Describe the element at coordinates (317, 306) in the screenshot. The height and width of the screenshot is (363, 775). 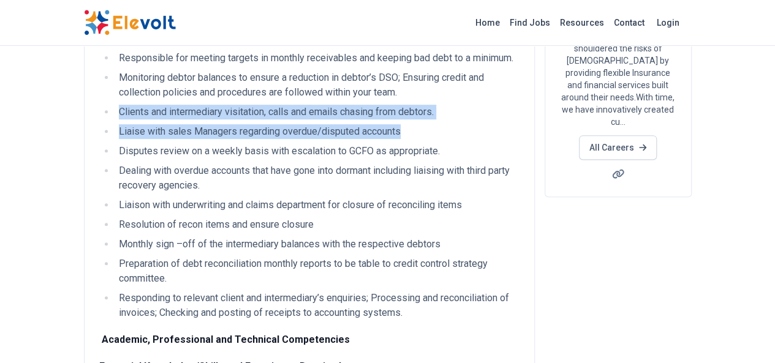
I see `li: Responding to relevant client and intermediary’s enquiries; Processing and reconciliation of invo...` at that location.